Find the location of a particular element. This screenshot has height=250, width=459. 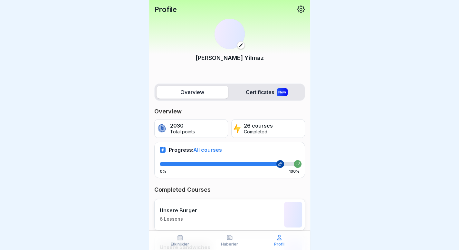

p: Unsere Burger is located at coordinates (179, 210).